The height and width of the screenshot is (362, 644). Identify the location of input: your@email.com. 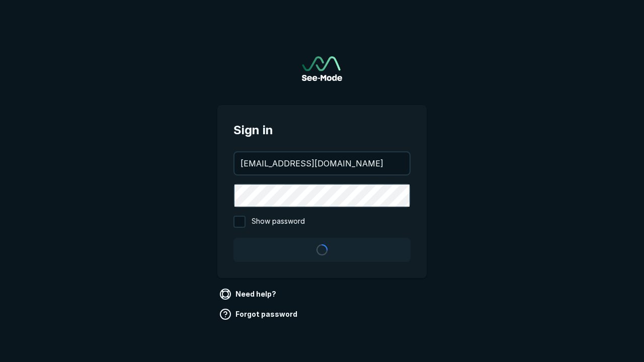
(322, 163).